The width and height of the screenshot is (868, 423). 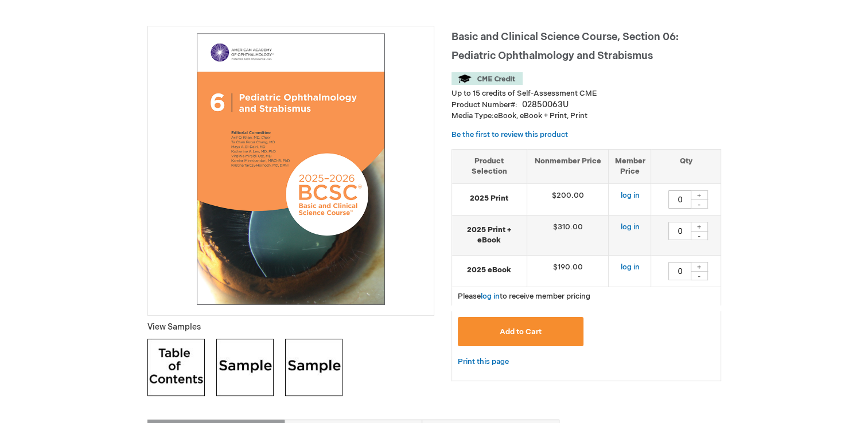 What do you see at coordinates (521, 331) in the screenshot?
I see `button: Add to Cart` at bounding box center [521, 331].